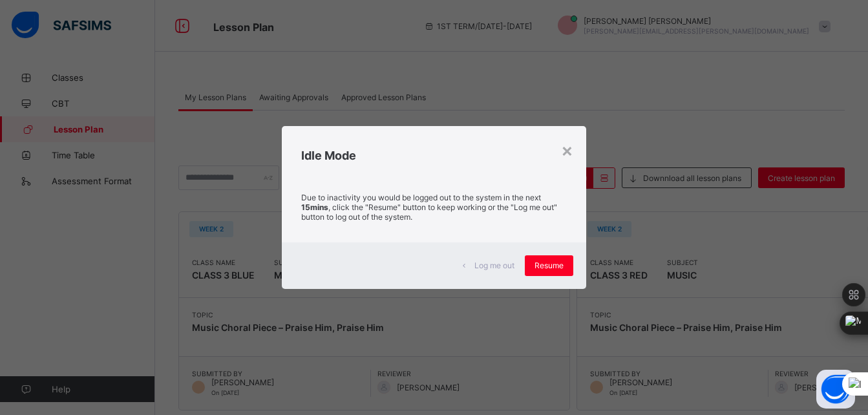  I want to click on h2: Idle Mode, so click(434, 155).